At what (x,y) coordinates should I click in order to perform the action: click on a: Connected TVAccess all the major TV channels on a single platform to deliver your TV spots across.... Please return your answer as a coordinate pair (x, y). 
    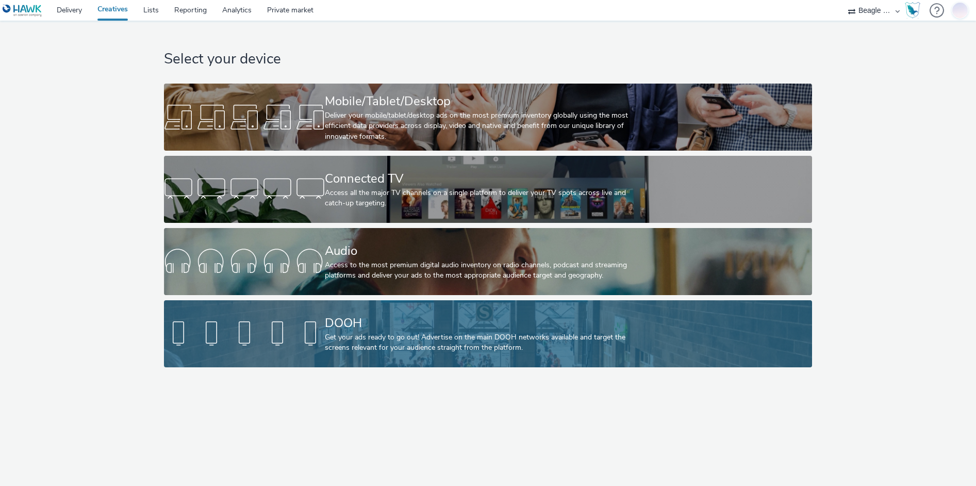
    Looking at the image, I should click on (488, 189).